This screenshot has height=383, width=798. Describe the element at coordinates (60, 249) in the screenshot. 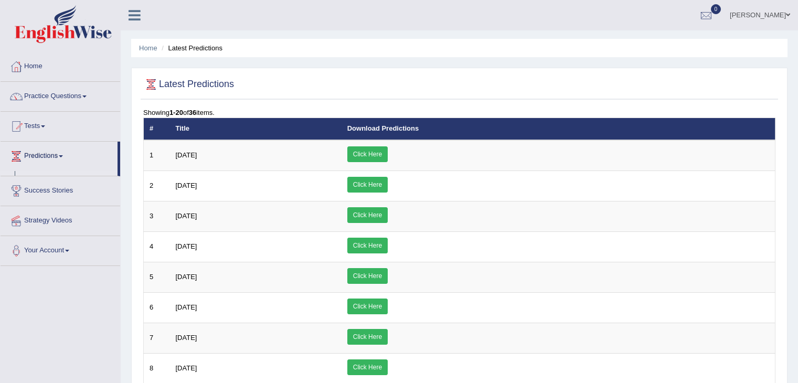

I see `a: Your Account` at that location.